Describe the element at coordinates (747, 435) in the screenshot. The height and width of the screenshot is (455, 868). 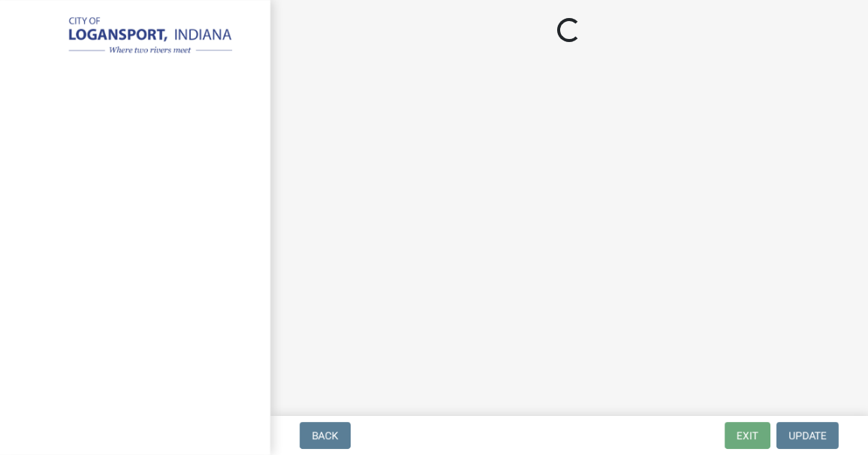
I see `button: Exit` at that location.